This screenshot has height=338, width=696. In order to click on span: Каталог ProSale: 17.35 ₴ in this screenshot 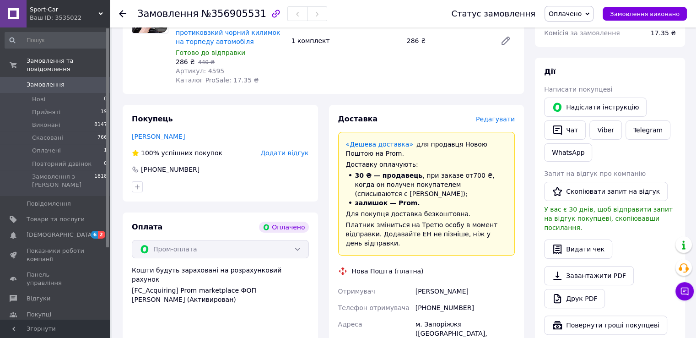, I will do `click(217, 80)`.